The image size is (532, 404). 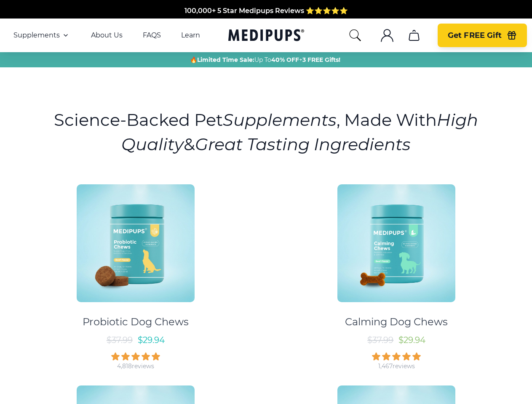 I want to click on i: Great Tasting Ingredients, so click(x=303, y=144).